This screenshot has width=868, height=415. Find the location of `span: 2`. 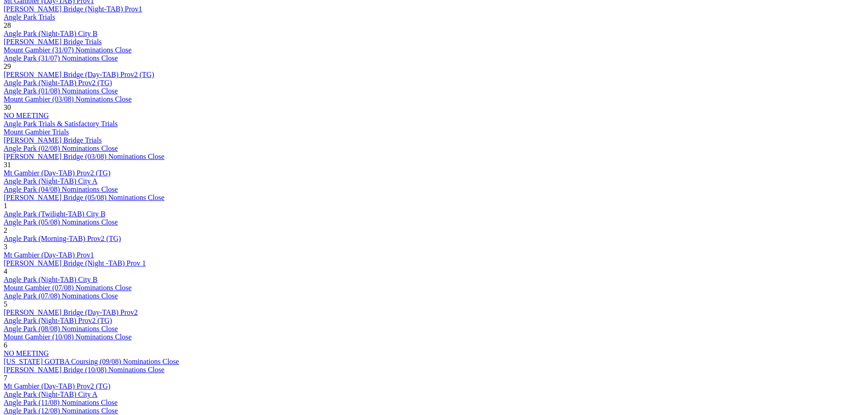

span: 2 is located at coordinates (5, 230).